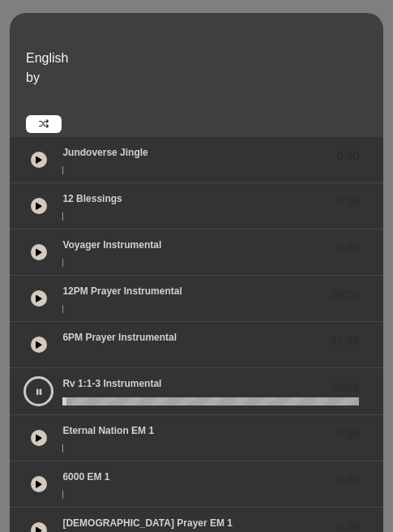 The width and height of the screenshot is (393, 532). I want to click on p: 6PM Prayer Instrumental, so click(119, 337).